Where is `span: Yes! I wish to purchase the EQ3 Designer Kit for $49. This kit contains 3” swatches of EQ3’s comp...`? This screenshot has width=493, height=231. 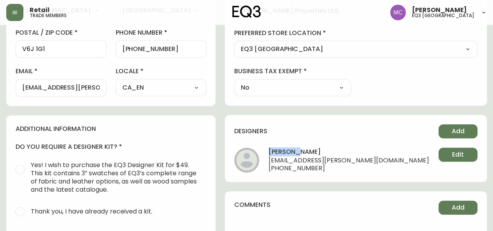 span: Yes! I wish to purchase the EQ3 Designer Kit for $49. This kit contains 3” swatches of EQ3’s comp... is located at coordinates (115, 177).